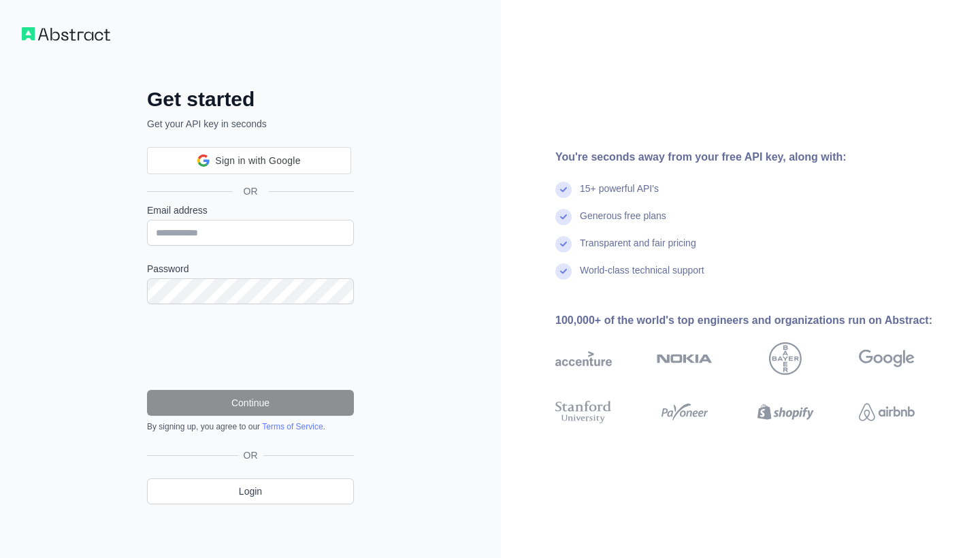  What do you see at coordinates (785, 412) in the screenshot?
I see `img: shopify` at bounding box center [785, 412].